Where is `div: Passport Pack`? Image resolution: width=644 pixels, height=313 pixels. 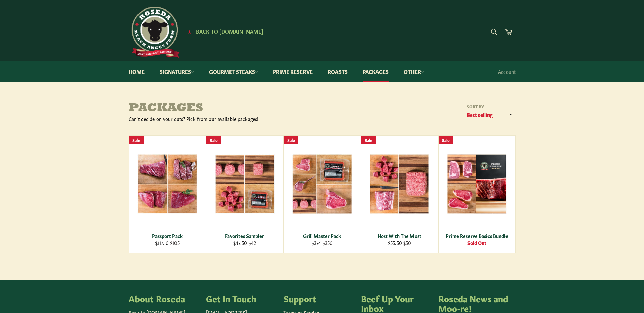 div: Passport Pack is located at coordinates (167, 236).